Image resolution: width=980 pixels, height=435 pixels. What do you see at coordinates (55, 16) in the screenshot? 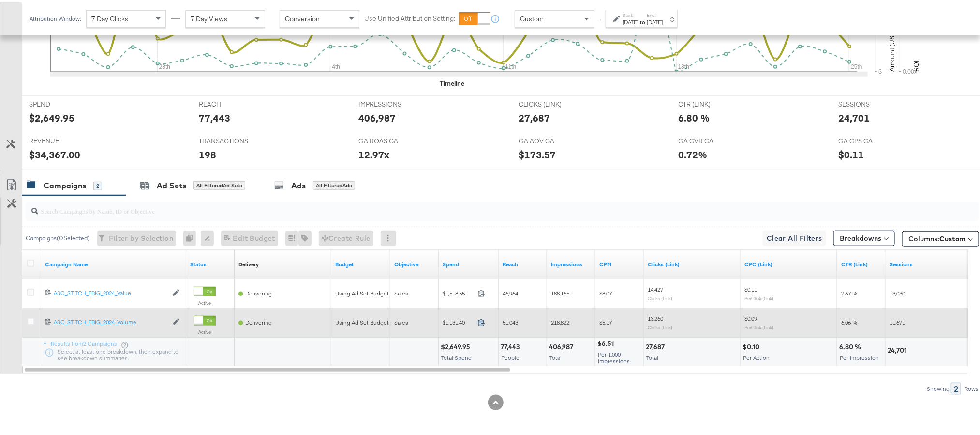
I see `div: Attribution Window:` at bounding box center [55, 16].